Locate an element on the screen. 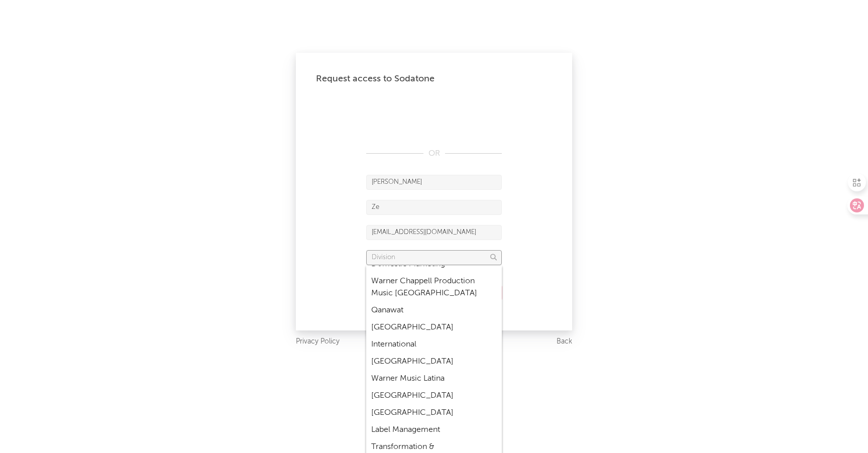 Image resolution: width=868 pixels, height=453 pixels. input: Last Name is located at coordinates (434, 207).